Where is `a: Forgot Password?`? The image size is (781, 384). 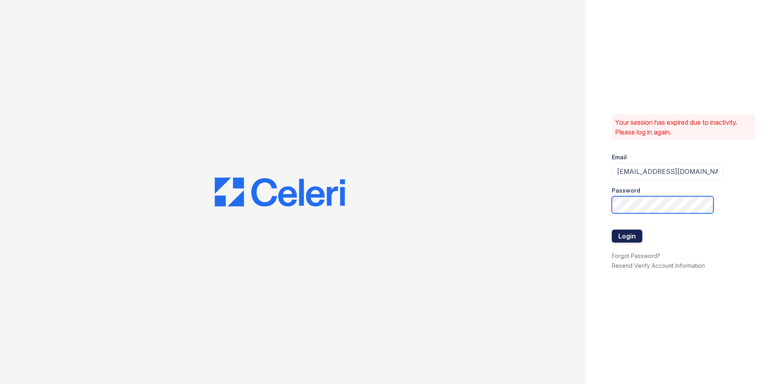
a: Forgot Password? is located at coordinates (636, 256).